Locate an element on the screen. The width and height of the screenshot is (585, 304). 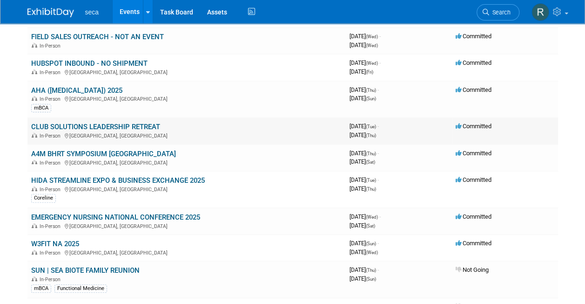
a: FIELD SALES OUTREACH - NOT AN EVENT is located at coordinates (97, 37).